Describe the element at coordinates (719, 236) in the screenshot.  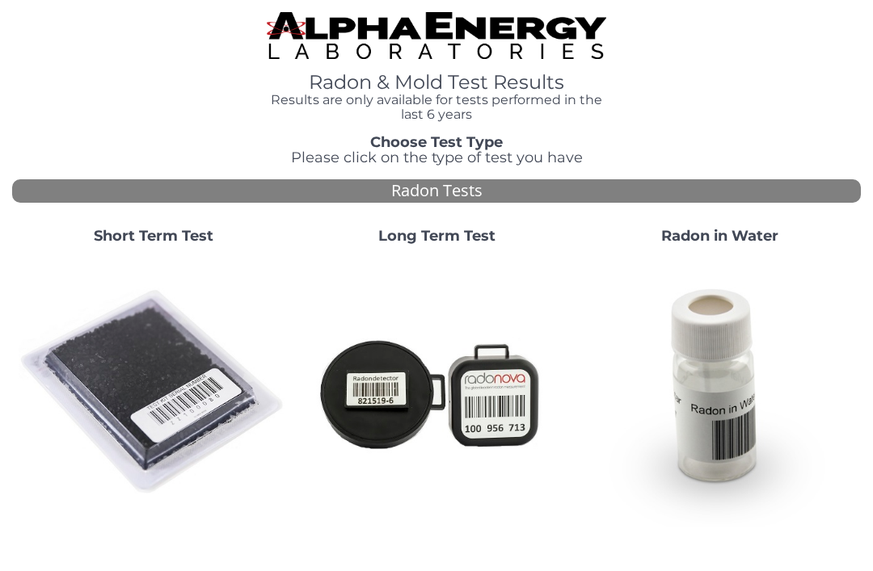
I see `strong: Radon in Water` at that location.